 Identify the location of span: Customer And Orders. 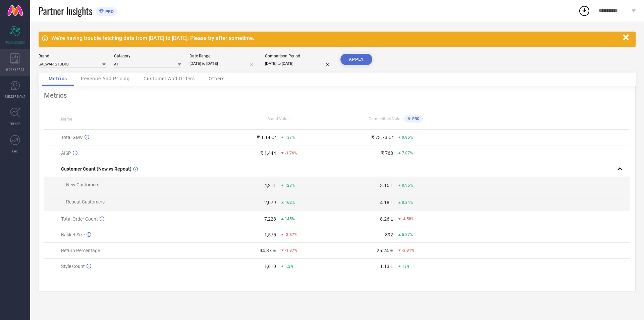
(169, 78).